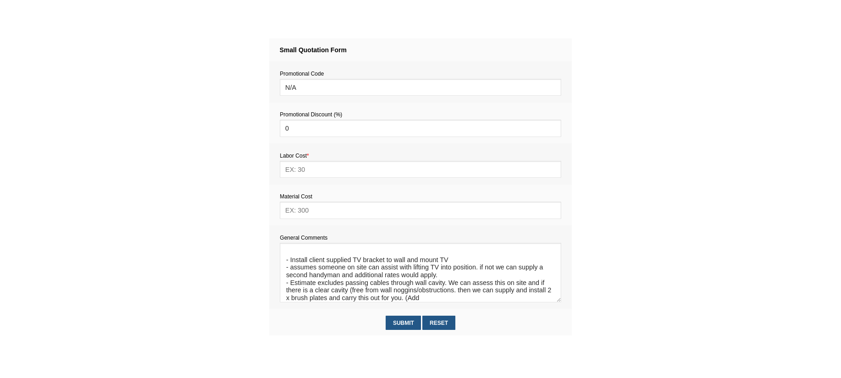 This screenshot has height=378, width=841. I want to click on input: Reset, so click(439, 323).